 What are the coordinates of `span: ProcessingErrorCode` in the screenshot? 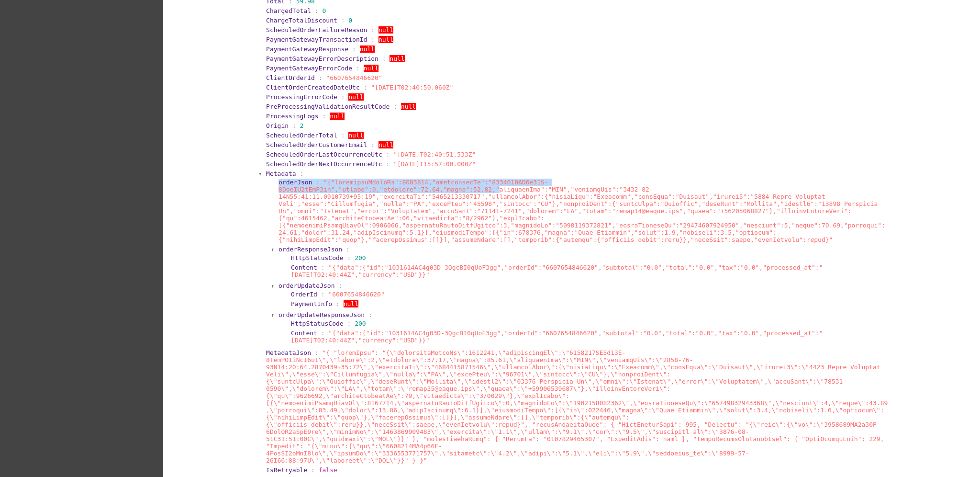 It's located at (301, 96).